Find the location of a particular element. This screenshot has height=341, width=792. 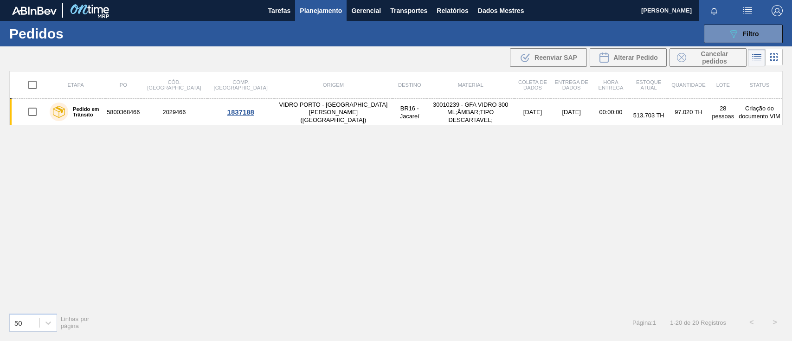

font: Entrega de dados is located at coordinates (572, 85).